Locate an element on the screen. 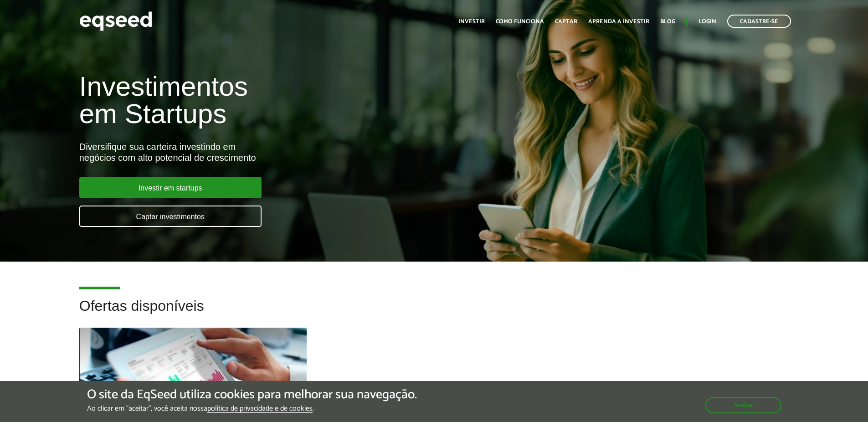 The width and height of the screenshot is (868, 422). a: Captar is located at coordinates (566, 21).